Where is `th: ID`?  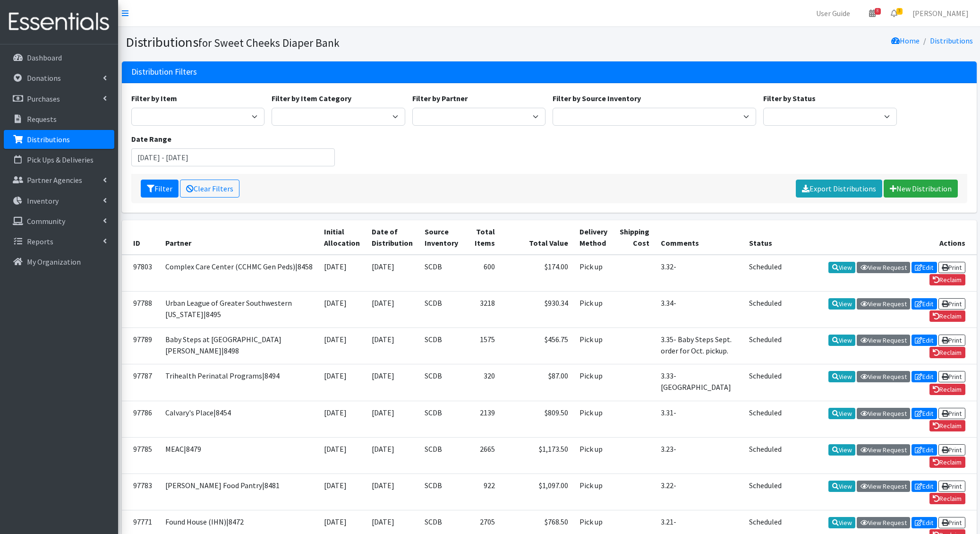 th: ID is located at coordinates (141, 237).